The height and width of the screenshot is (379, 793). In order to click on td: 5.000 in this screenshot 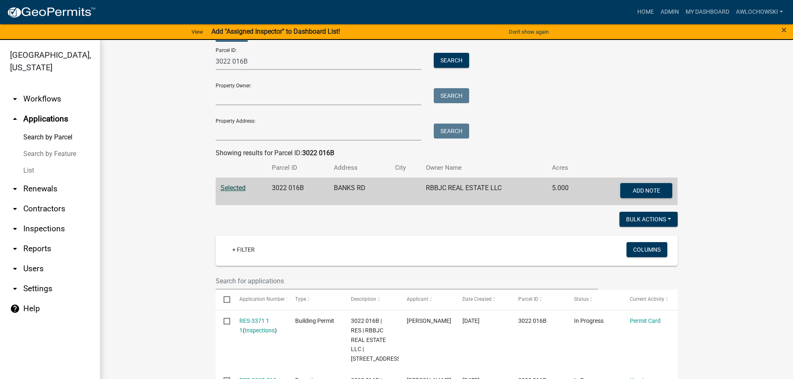, I will do `click(566, 191)`.